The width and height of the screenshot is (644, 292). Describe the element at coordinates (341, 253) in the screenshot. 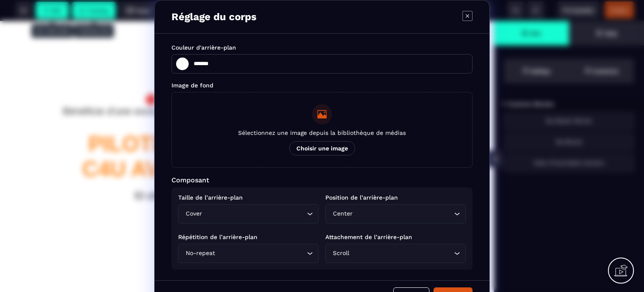

I see `span: Scroll` at that location.